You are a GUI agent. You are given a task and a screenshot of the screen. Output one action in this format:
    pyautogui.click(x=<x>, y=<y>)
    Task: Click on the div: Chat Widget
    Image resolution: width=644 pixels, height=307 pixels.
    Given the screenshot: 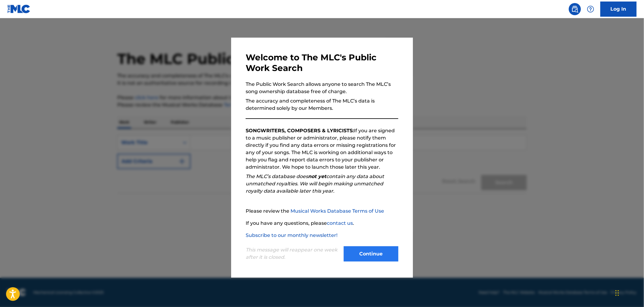 What is the action you would take?
    pyautogui.click(x=629, y=292)
    